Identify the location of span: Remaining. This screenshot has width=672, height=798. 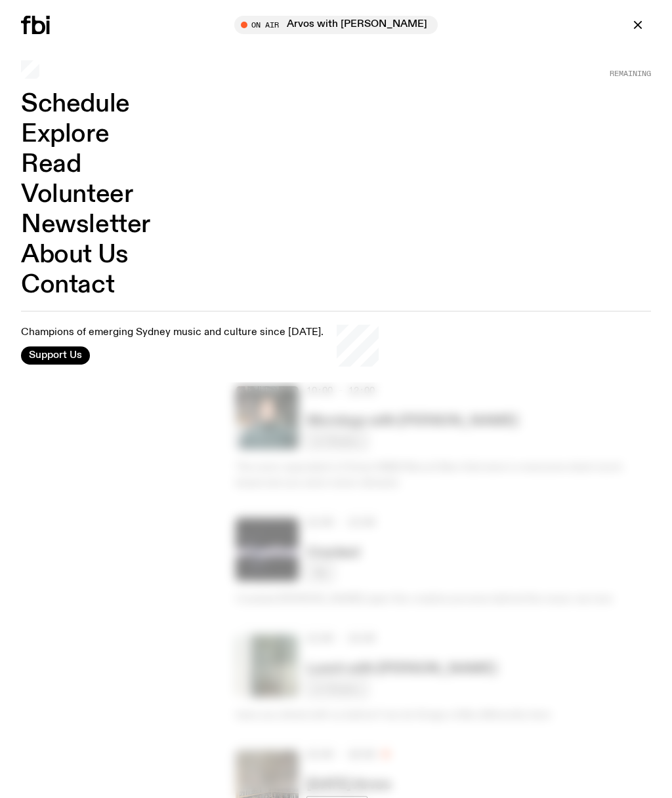
(630, 73).